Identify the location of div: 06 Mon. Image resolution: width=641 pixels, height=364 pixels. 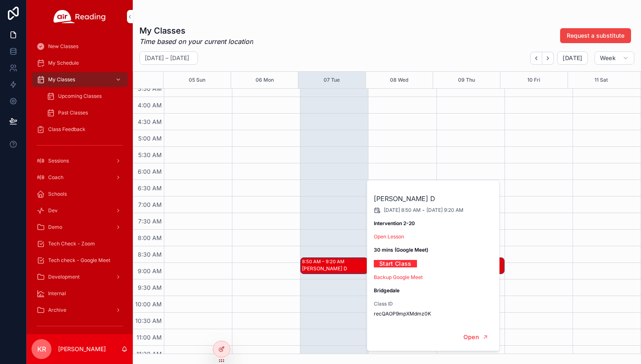
(265, 80).